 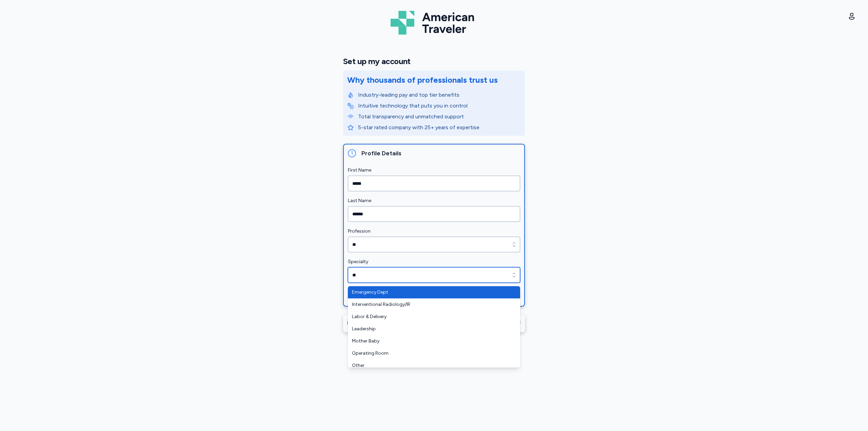 What do you see at coordinates (430, 293) in the screenshot?
I see `span: Emergency Dept` at bounding box center [430, 293].